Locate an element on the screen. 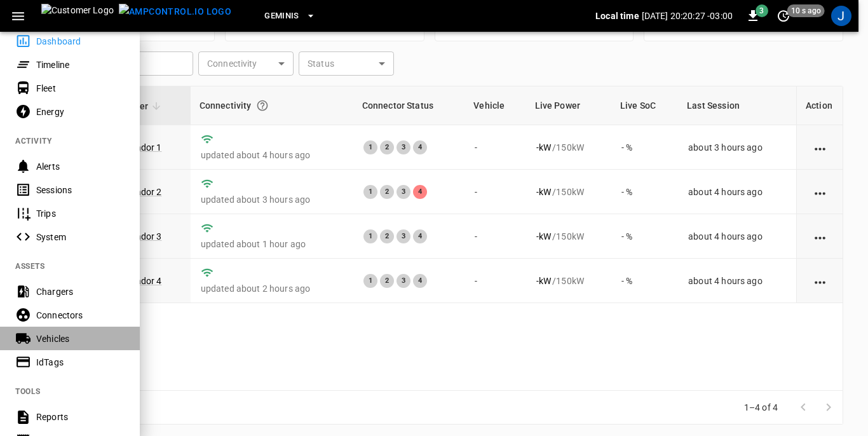 The image size is (868, 436). img: Customer Logo is located at coordinates (77, 16).